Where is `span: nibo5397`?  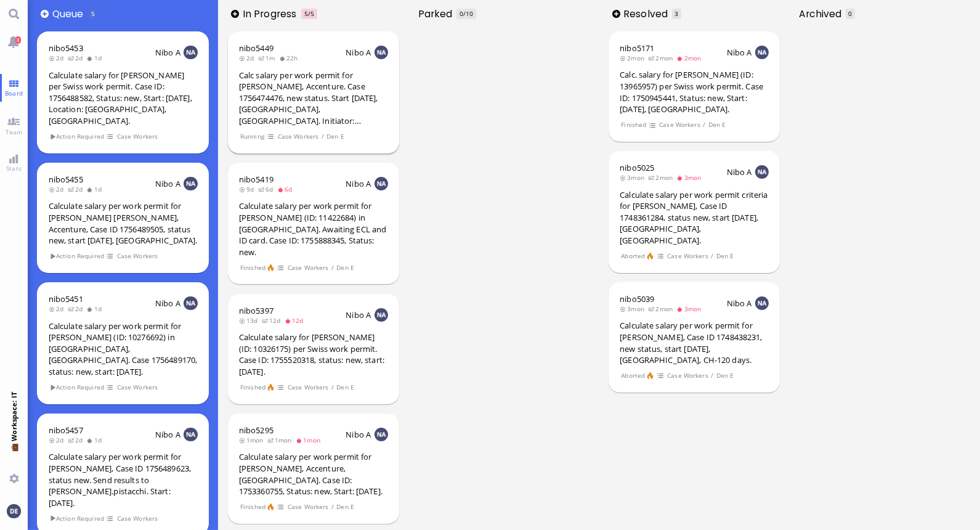
span: nibo5397 is located at coordinates (256, 311).